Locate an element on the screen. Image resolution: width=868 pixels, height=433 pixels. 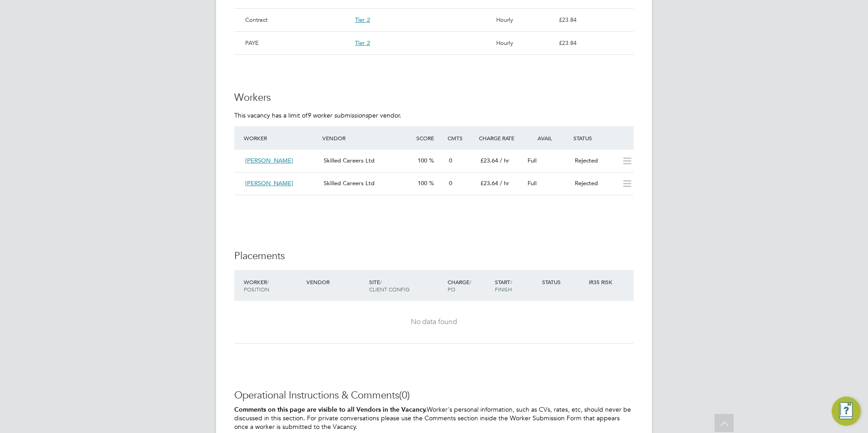
em: 9 worker submissions is located at coordinates (338, 115).